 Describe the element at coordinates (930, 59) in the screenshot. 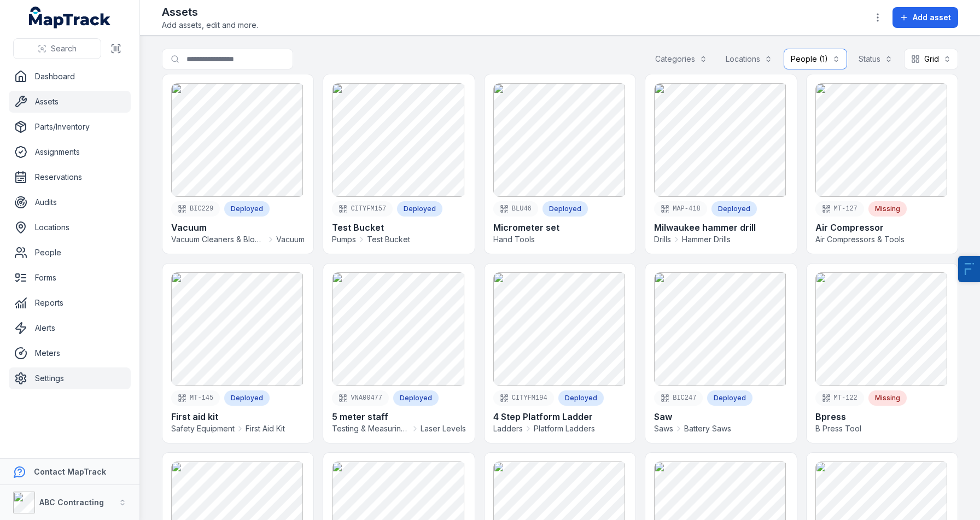

I see `button: Grid` at that location.